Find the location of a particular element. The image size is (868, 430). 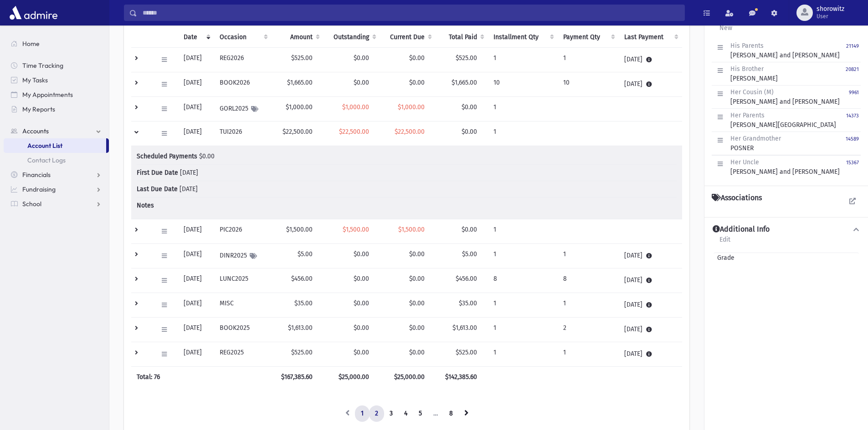

span: User is located at coordinates (830, 16).